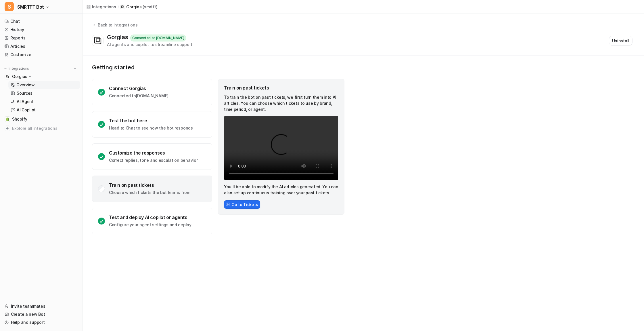  What do you see at coordinates (41, 55) in the screenshot?
I see `a: Customize` at bounding box center [41, 55].